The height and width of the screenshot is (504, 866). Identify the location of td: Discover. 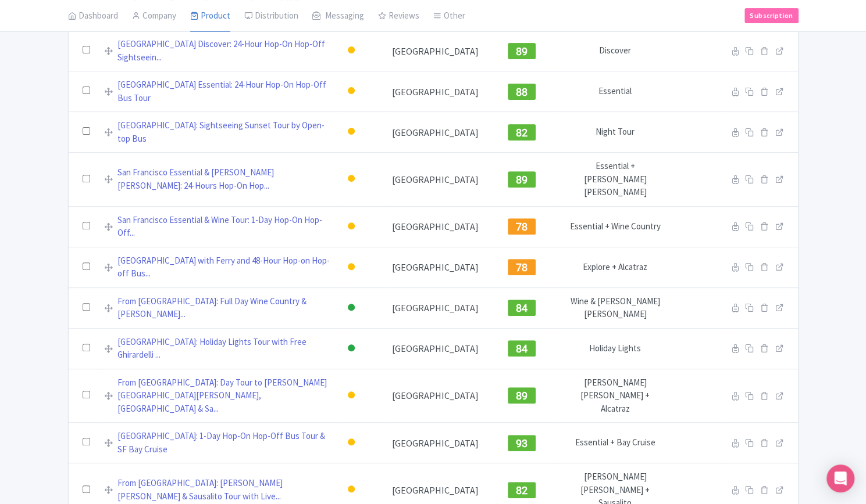
(615, 51).